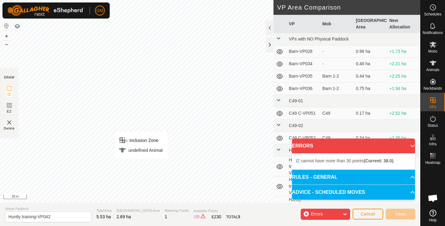 The width and height of the screenshot is (445, 226). I want to click on th: VP, so click(303, 24).